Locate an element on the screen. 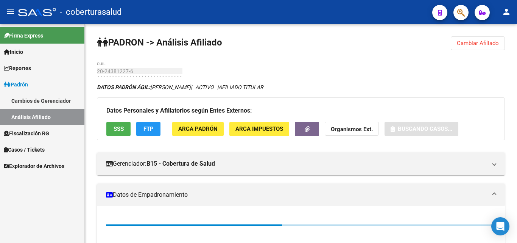 The height and width of the screenshot is (243, 517). span: Firma Express is located at coordinates (23, 36).